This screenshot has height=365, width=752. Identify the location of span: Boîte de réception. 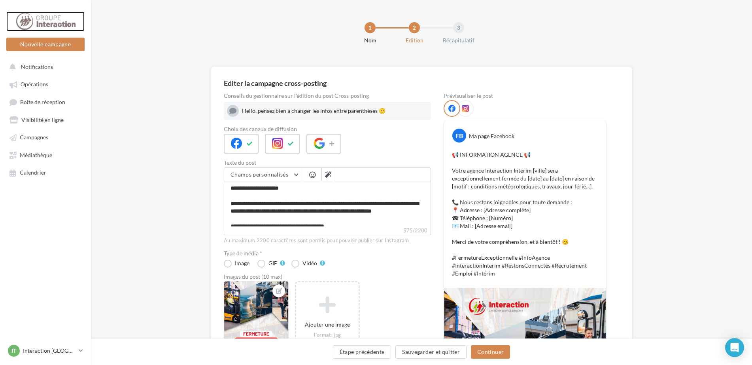
(43, 102).